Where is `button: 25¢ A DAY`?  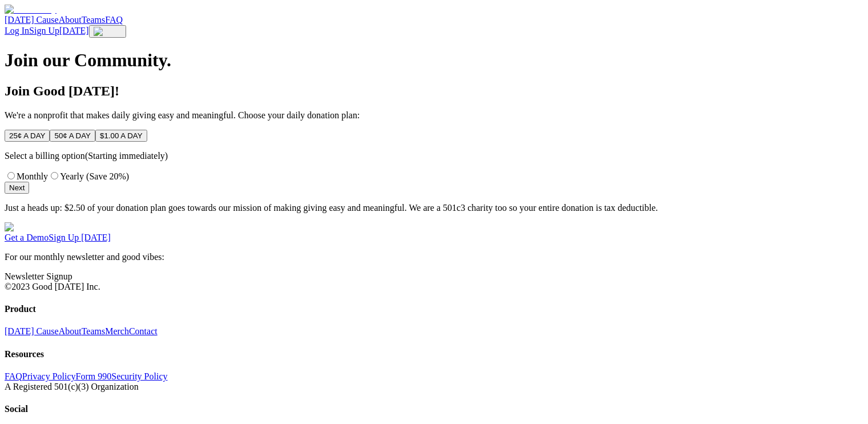 button: 25¢ A DAY is located at coordinates (27, 136).